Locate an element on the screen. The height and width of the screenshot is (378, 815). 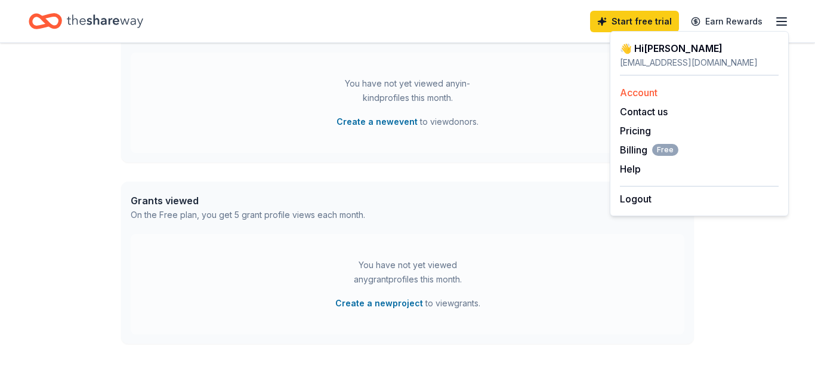
span: Billing is located at coordinates (649, 150).